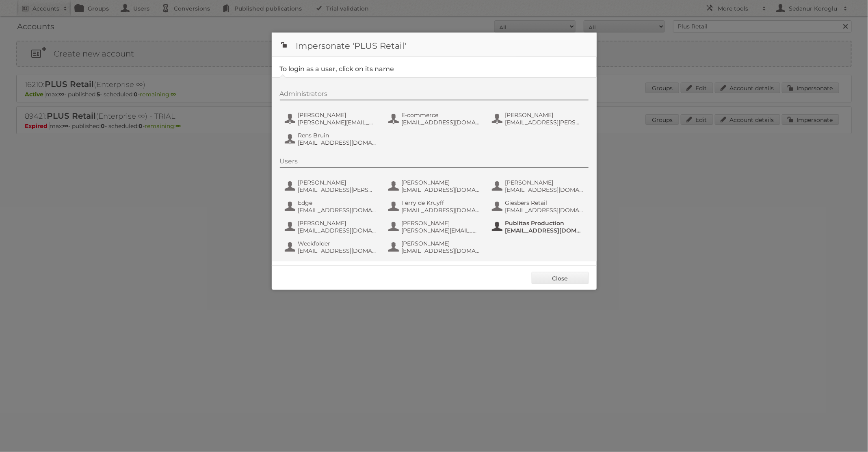  What do you see at coordinates (441, 203) in the screenshot?
I see `span: Ferry de Kruyff` at bounding box center [441, 203].